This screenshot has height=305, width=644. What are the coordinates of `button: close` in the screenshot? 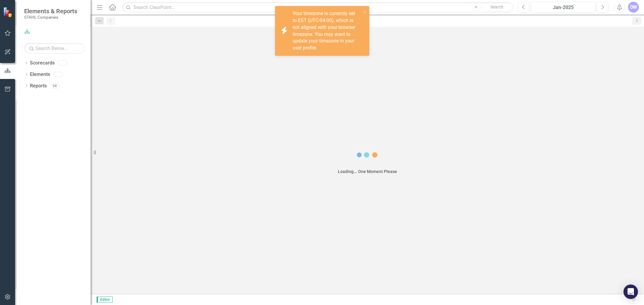 It's located at (365, 12).